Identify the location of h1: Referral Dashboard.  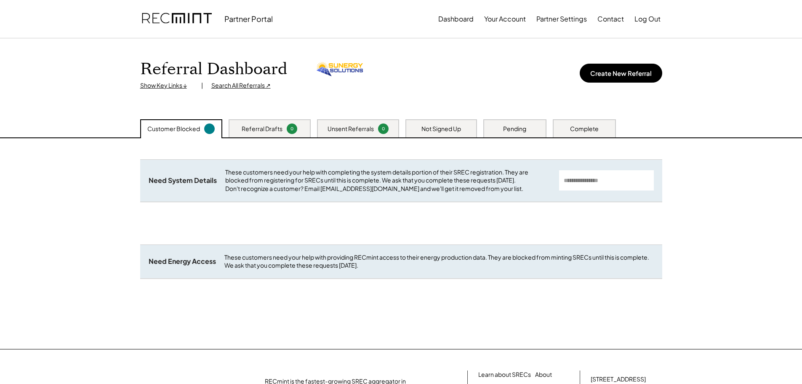
(213, 69).